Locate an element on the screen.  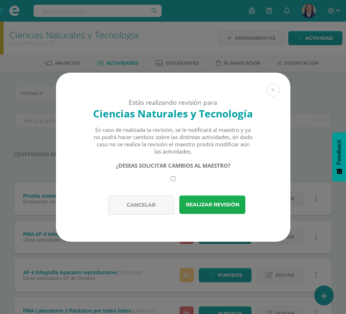
input: Require changes is located at coordinates (173, 178).